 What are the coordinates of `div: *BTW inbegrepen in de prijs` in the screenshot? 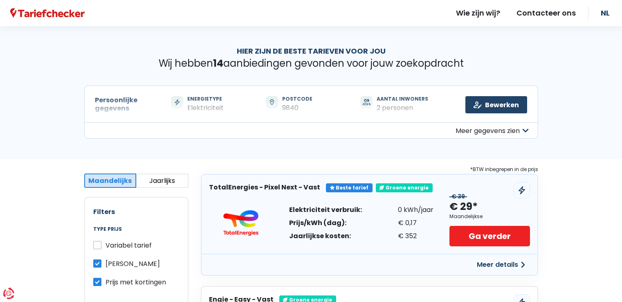 It's located at (369, 169).